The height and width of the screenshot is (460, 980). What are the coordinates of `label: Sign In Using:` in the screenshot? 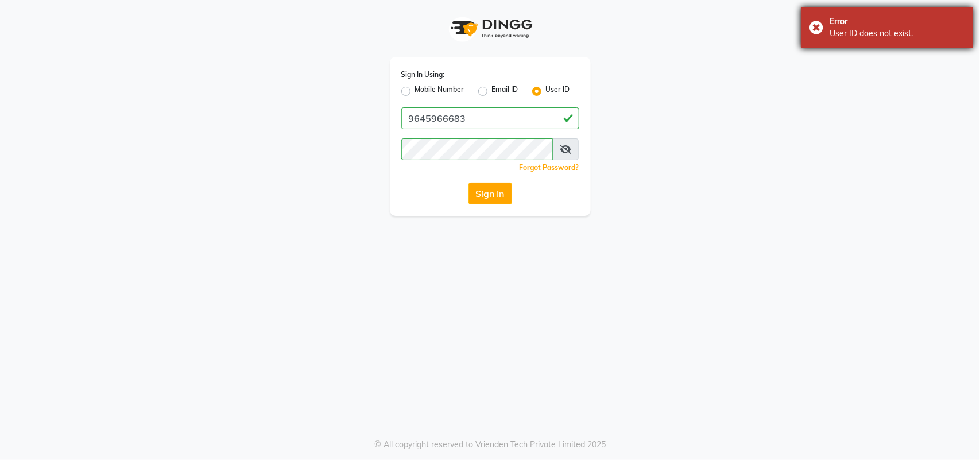 It's located at (423, 75).